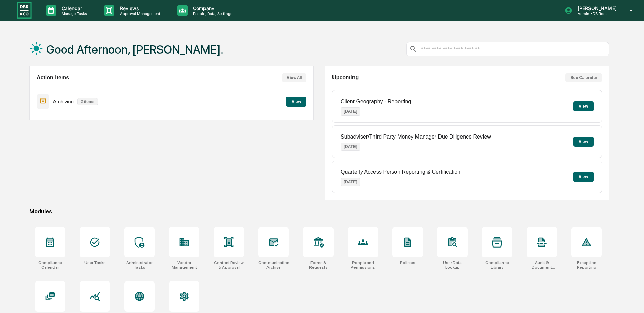  What do you see at coordinates (542, 265) in the screenshot?
I see `div: Audit & Document Logs` at bounding box center [542, 265].